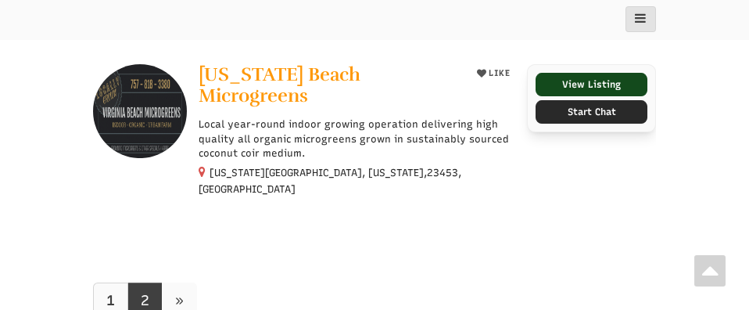 This screenshot has width=749, height=310. Describe the element at coordinates (591, 112) in the screenshot. I see `a: Start Chat` at that location.